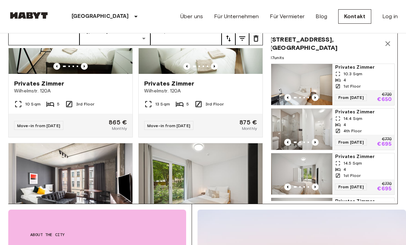  I want to click on a: Für Unternehmen, so click(236, 17).